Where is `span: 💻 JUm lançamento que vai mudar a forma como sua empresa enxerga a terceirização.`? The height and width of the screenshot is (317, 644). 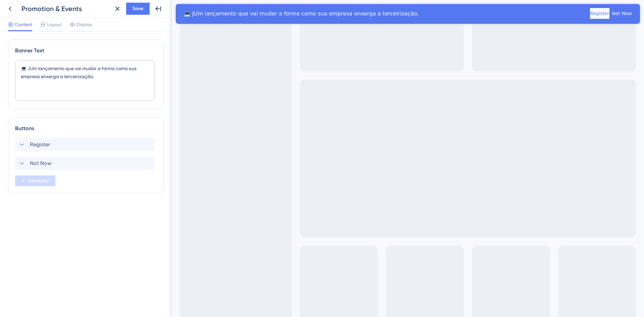
span: 💻 JUm lançamento que vai mudar a forma como sua empresa enxerga a terceirização. is located at coordinates (126, 10).